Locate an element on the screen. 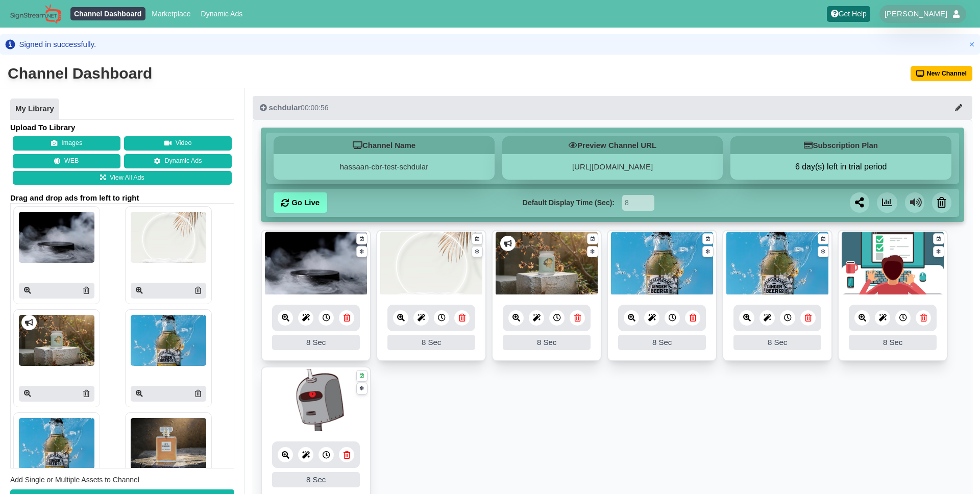 This screenshot has height=494, width=980. a: Channel Dashboard is located at coordinates (108, 14).